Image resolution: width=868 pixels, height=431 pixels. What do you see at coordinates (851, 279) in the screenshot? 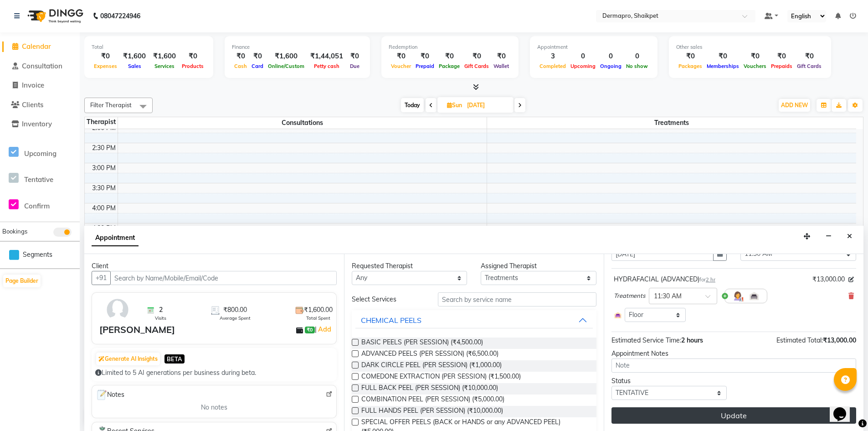
I see `i: Edit price` at bounding box center [851, 279].